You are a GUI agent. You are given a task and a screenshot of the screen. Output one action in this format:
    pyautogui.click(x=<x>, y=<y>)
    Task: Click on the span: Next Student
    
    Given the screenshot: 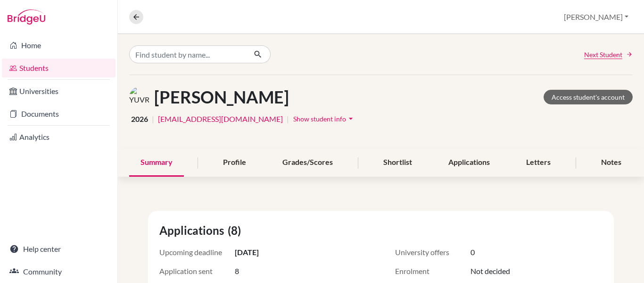 What is the action you would take?
    pyautogui.click(x=603, y=54)
    